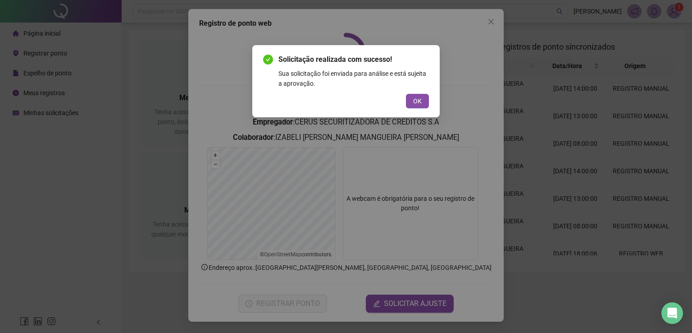  What do you see at coordinates (417, 101) in the screenshot?
I see `span: OK` at bounding box center [417, 101].